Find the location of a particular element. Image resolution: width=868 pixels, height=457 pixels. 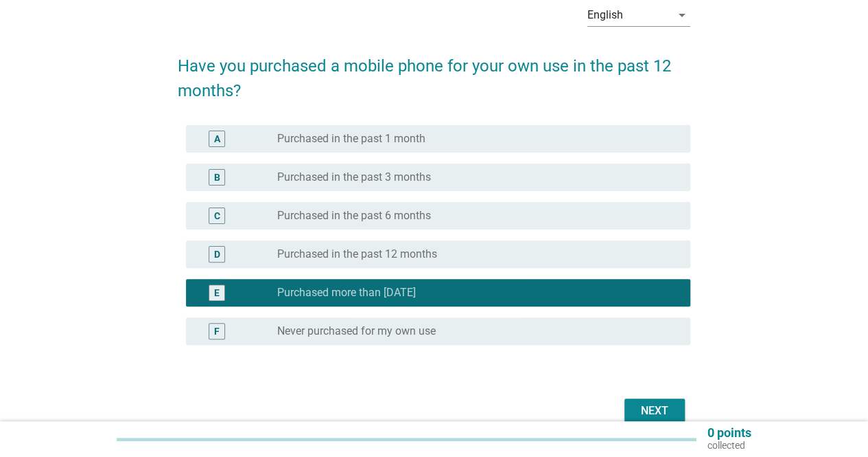

p: collected is located at coordinates (729, 445).